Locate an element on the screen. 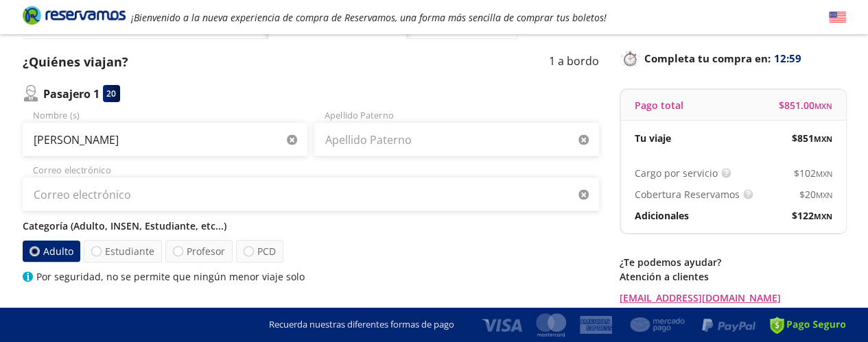 The height and width of the screenshot is (342, 868). button: English is located at coordinates (837, 17).